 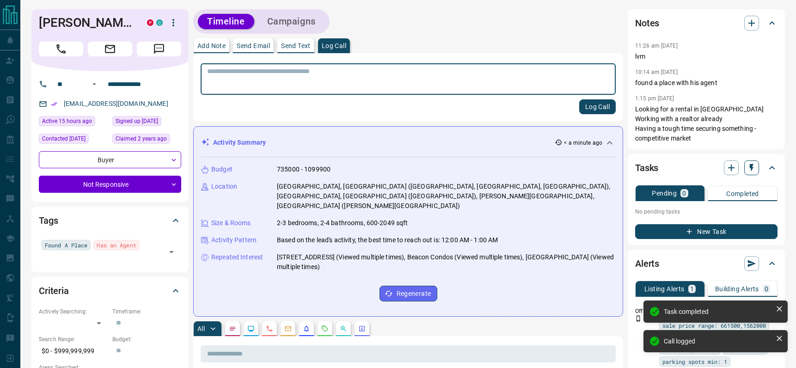 I want to click on span: Call, so click(x=61, y=49).